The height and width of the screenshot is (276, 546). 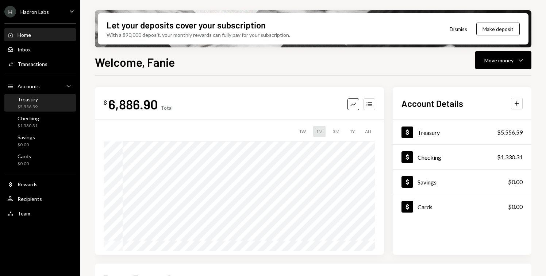 What do you see at coordinates (369, 131) in the screenshot?
I see `div: ALL` at bounding box center [369, 131].